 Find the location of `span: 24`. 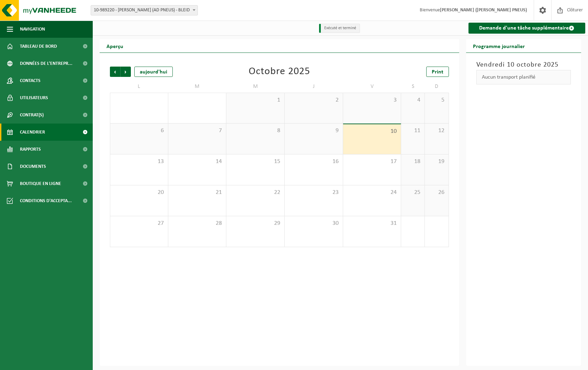

span: 24 is located at coordinates (372, 192).